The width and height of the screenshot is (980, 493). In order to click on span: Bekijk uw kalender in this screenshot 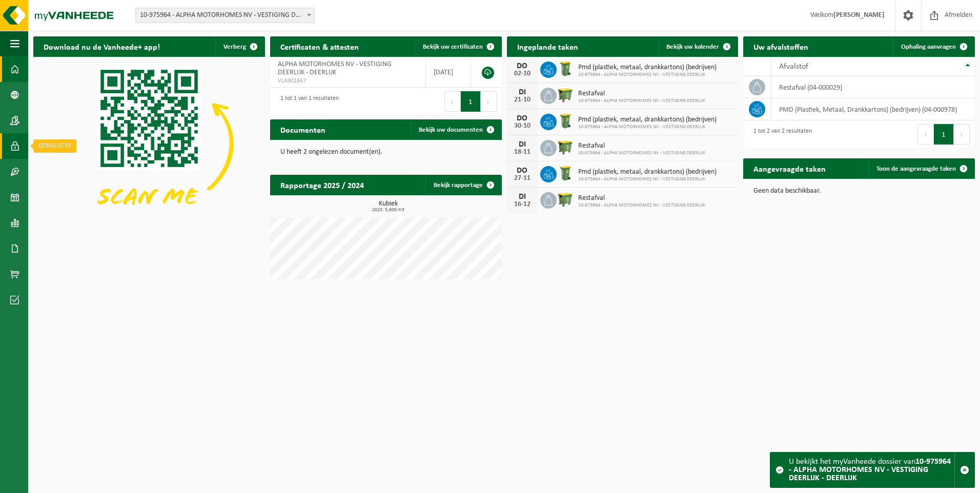, I will do `click(693, 47)`.